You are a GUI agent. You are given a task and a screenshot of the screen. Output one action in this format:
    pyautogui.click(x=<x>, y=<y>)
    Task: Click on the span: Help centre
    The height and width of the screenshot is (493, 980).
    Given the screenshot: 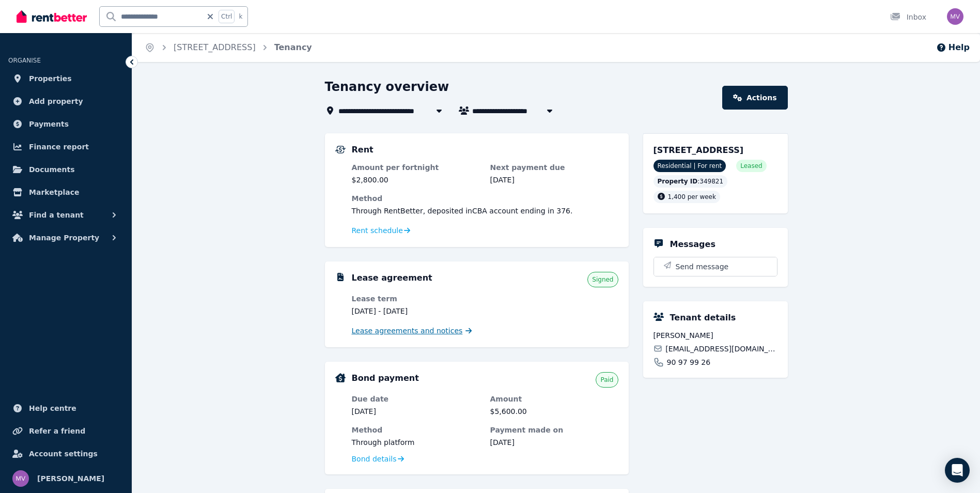 What is the action you would take?
    pyautogui.click(x=53, y=408)
    